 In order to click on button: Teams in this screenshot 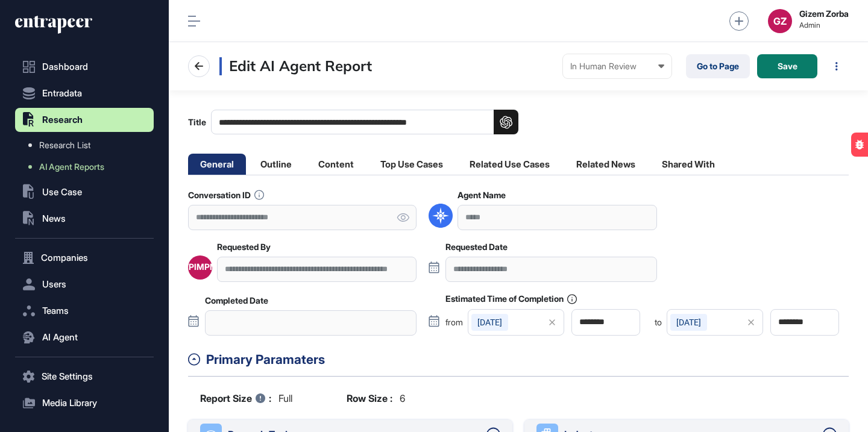, I will do `click(84, 311)`.